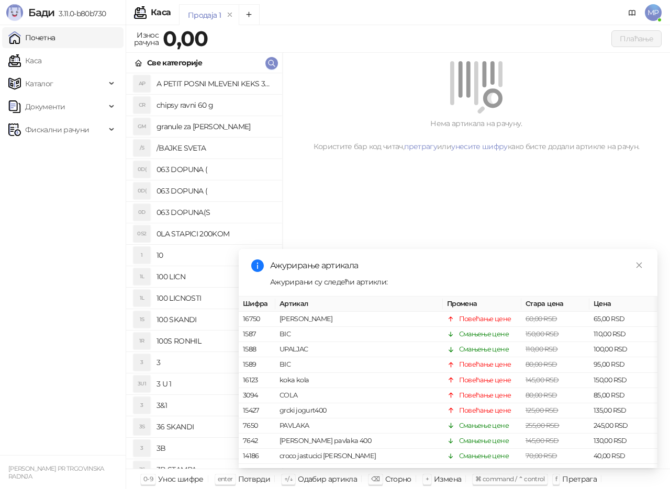  What do you see at coordinates (215, 148) in the screenshot?
I see `h4: /BAJKE SVETA` at bounding box center [215, 148].